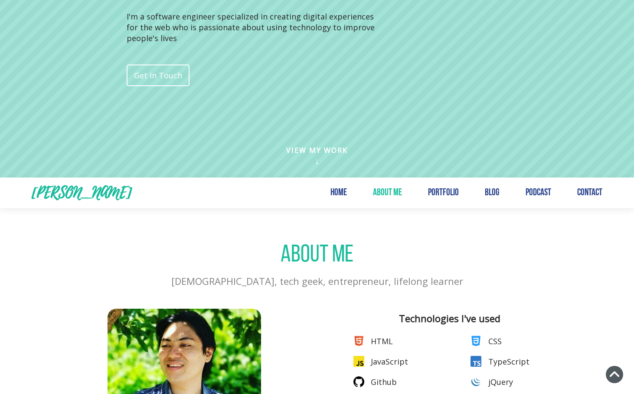 Image resolution: width=634 pixels, height=394 pixels. I want to click on button: Get In Touch, so click(158, 75).